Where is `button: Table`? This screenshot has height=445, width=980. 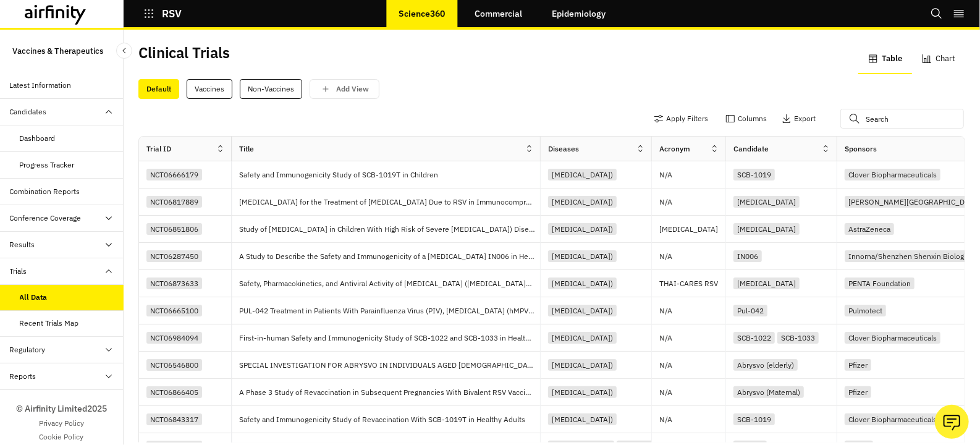 button: Table is located at coordinates (884, 60).